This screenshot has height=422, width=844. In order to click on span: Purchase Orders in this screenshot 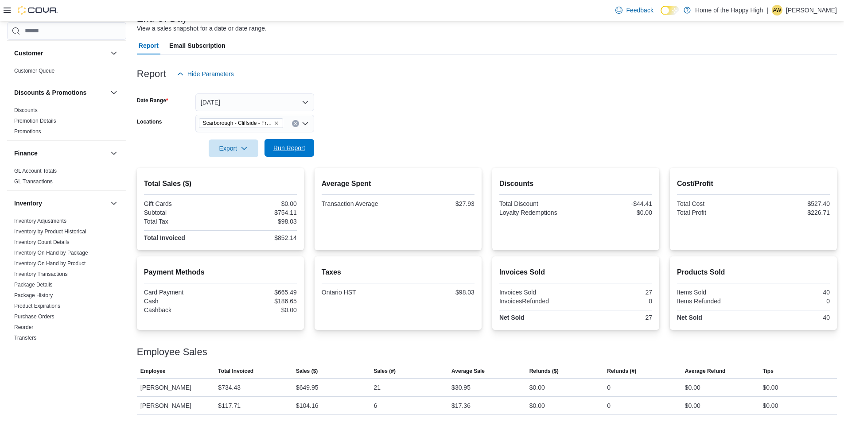, I will do `click(34, 317)`.